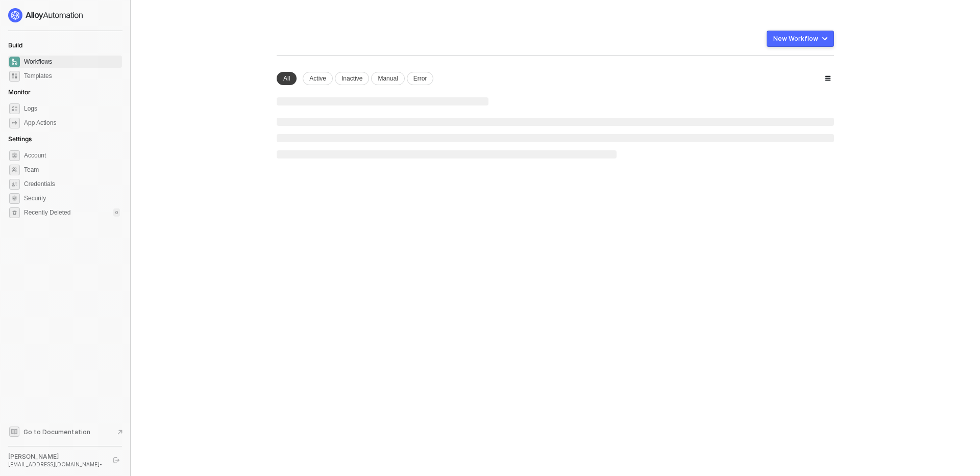 This screenshot has height=476, width=980. What do you see at coordinates (19, 139) in the screenshot?
I see `span: Settings` at bounding box center [19, 139].